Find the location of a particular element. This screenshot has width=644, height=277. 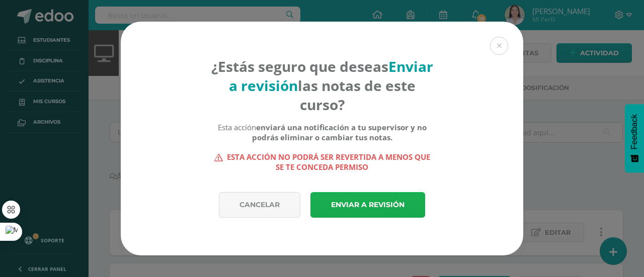

a: Cancelar is located at coordinates (259, 205).